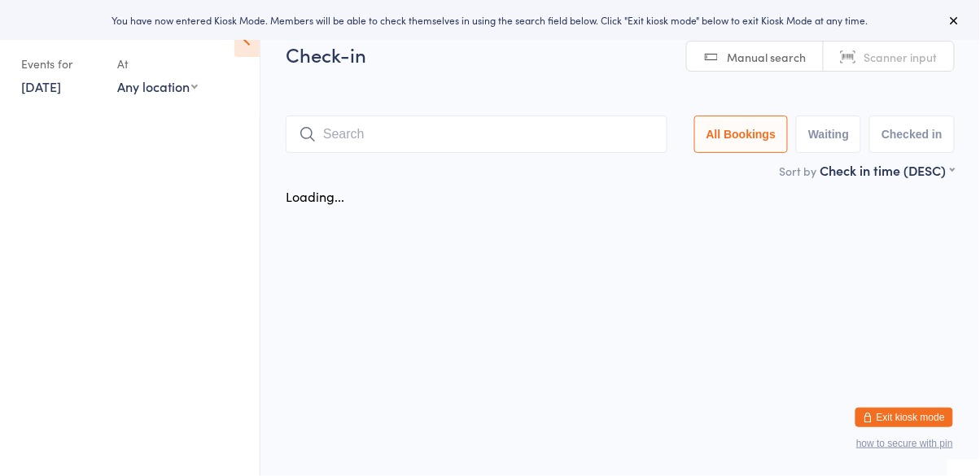  What do you see at coordinates (904, 443) in the screenshot?
I see `button: how to secure with pin` at bounding box center [904, 443].